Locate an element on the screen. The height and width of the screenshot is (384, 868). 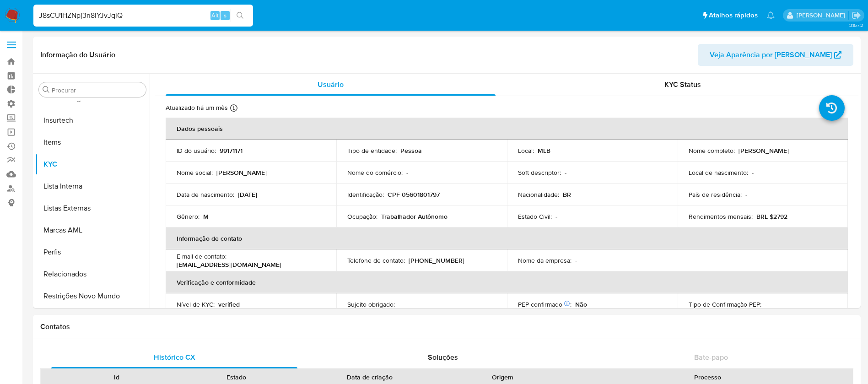
p: Tipo de entidade : is located at coordinates (372, 150).